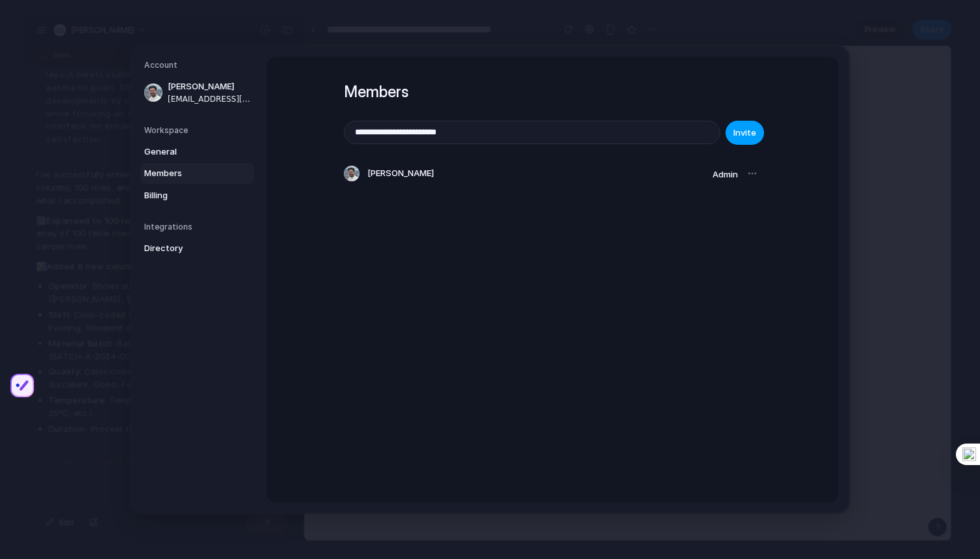 The width and height of the screenshot is (980, 559). What do you see at coordinates (199, 227) in the screenshot?
I see `h5: Integrations` at bounding box center [199, 227].